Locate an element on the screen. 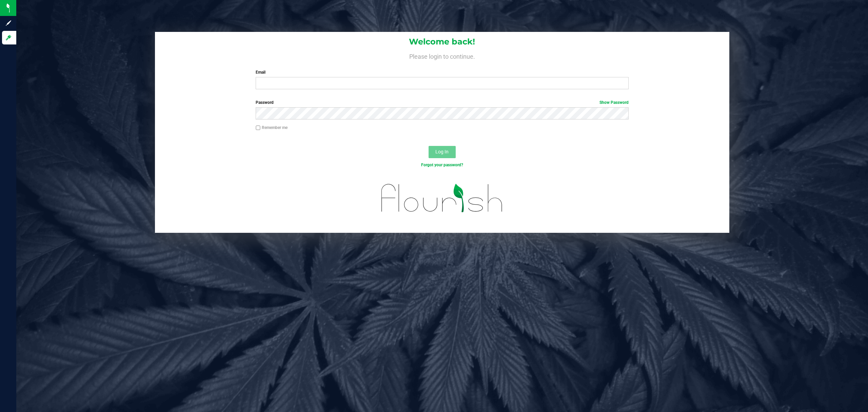 This screenshot has height=412, width=868. h1: Welcome back! is located at coordinates (442, 42).